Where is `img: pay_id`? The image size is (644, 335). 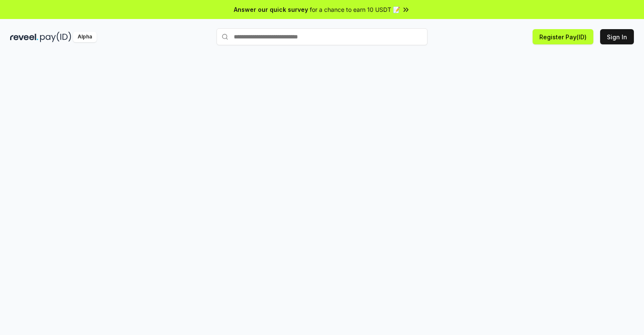 img: pay_id is located at coordinates (56, 37).